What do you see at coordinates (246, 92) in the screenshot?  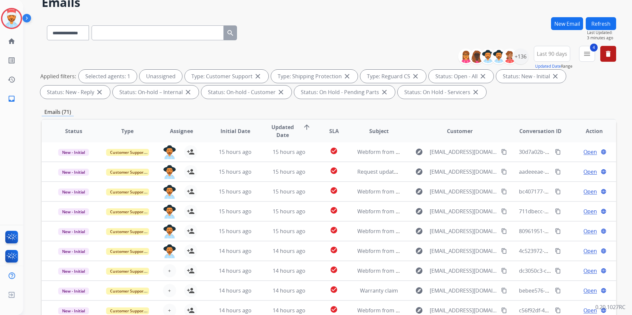 I see `div: Status: On-hold - Customer` at bounding box center [246, 92].